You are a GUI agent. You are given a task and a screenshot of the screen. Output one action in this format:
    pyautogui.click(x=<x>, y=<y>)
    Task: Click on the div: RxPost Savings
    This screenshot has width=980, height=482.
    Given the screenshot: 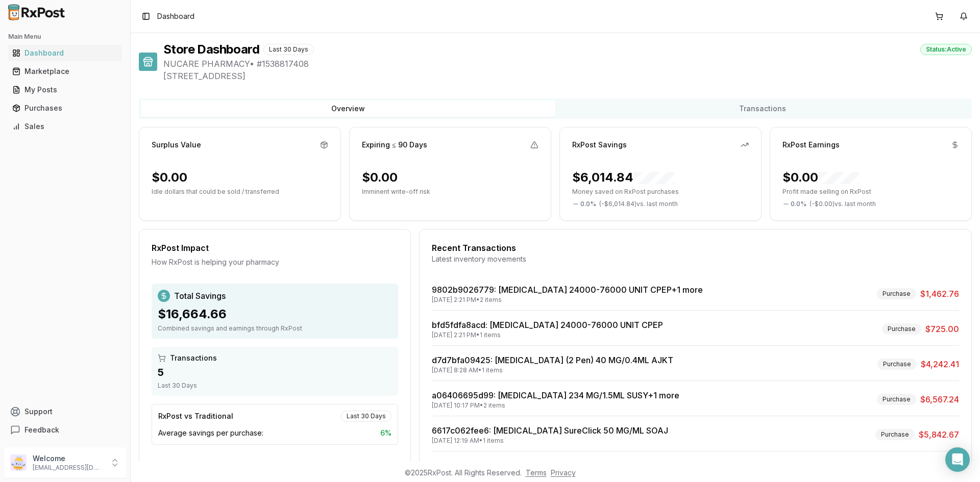 What is the action you would take?
    pyautogui.click(x=599, y=145)
    